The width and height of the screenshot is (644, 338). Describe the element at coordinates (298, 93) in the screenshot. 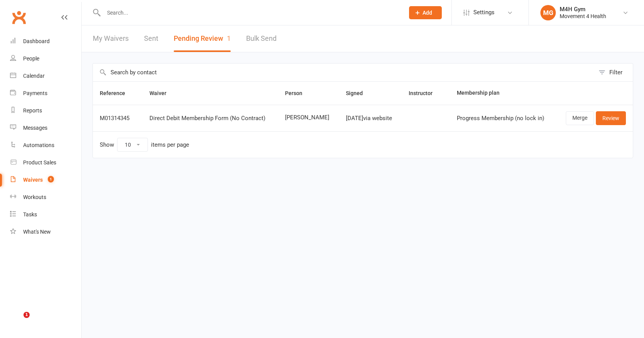

I see `button: Person` at that location.